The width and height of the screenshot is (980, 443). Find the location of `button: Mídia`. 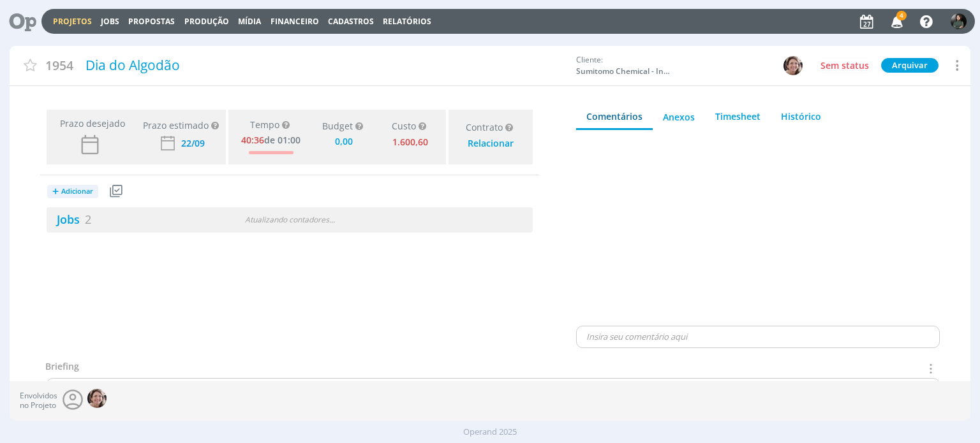

button: Mídia is located at coordinates (249, 22).